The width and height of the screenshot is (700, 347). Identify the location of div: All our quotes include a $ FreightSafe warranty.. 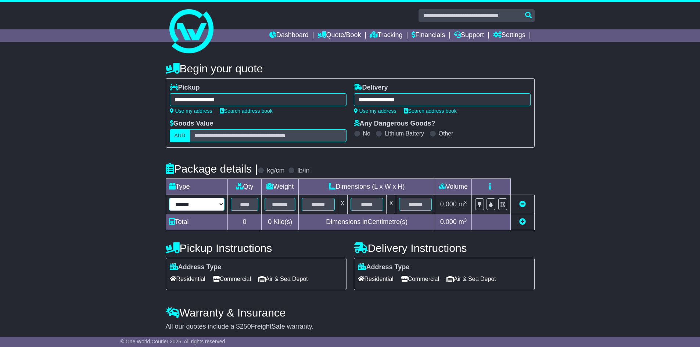
(350, 327).